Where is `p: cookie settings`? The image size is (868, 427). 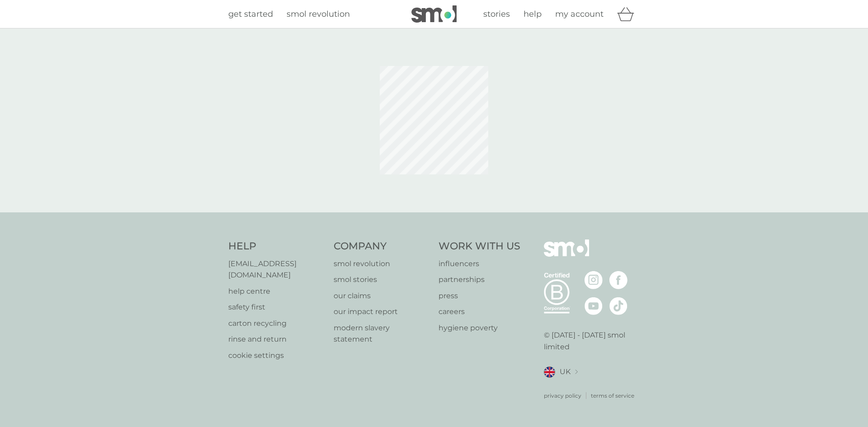
p: cookie settings is located at coordinates (276, 355).